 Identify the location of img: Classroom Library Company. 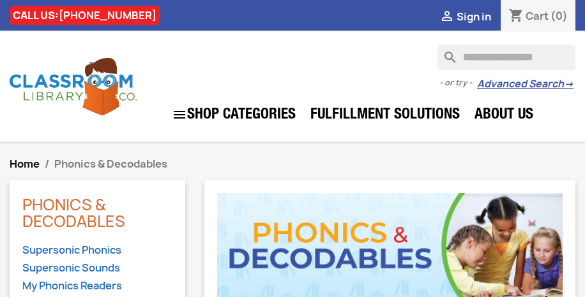
(73, 87).